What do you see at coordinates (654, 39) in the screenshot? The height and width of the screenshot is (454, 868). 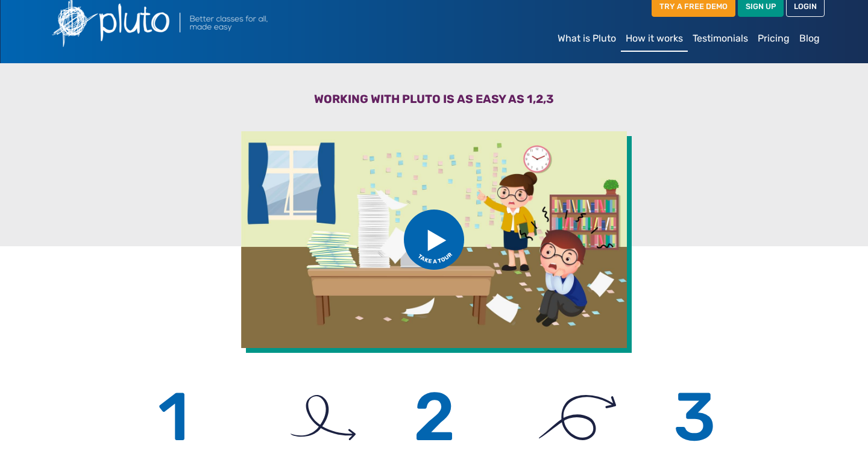 I see `a: How it works` at bounding box center [654, 39].